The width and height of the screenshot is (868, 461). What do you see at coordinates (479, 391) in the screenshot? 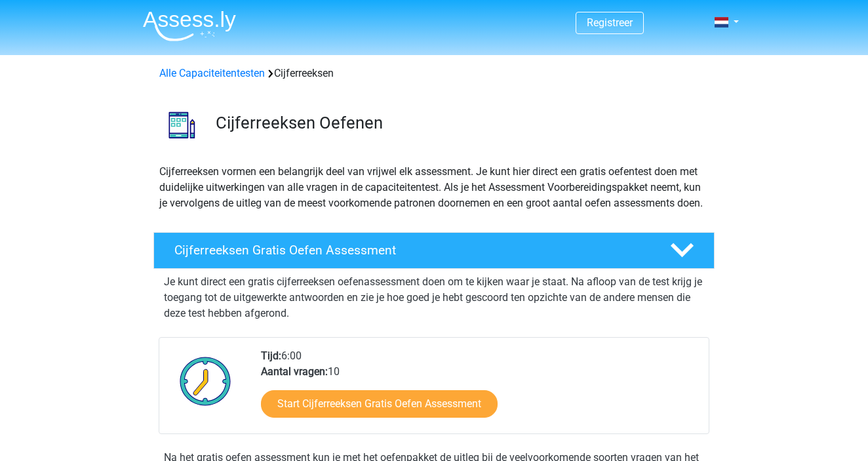
I see `div: 6:00 10` at bounding box center [479, 391].